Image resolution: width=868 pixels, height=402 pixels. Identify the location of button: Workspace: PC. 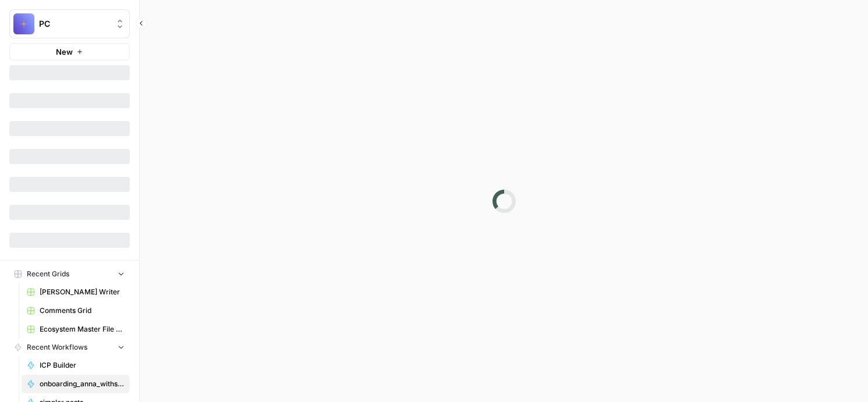
(69, 24).